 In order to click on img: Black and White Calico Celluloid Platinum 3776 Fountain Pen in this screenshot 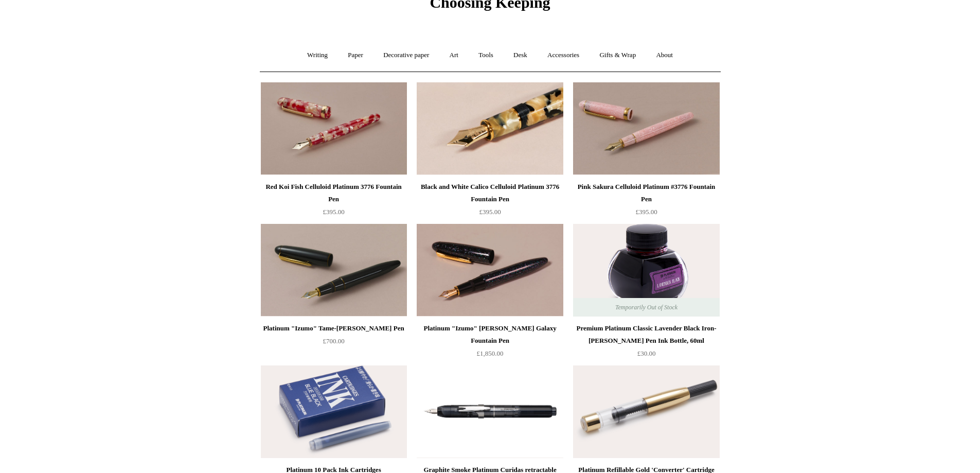, I will do `click(489, 128)`.